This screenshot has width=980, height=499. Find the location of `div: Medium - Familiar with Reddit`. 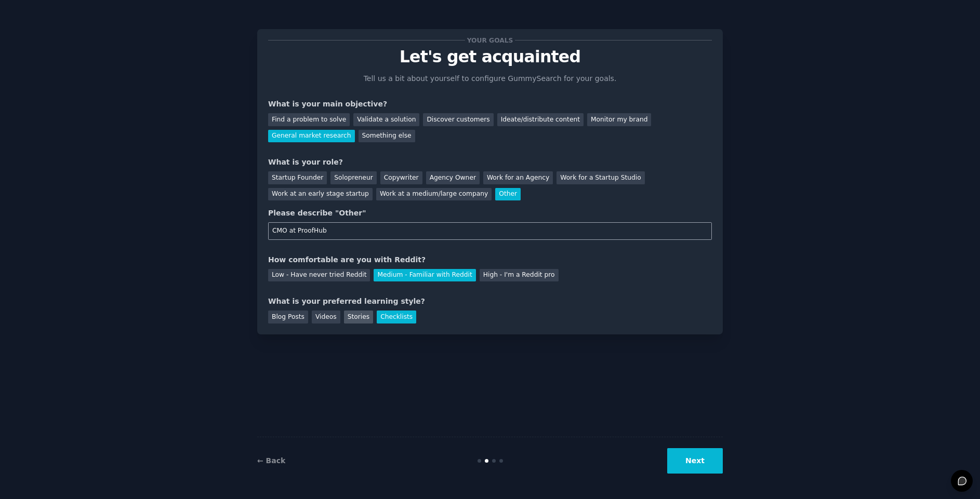

div: Medium - Familiar with Reddit is located at coordinates (425, 275).